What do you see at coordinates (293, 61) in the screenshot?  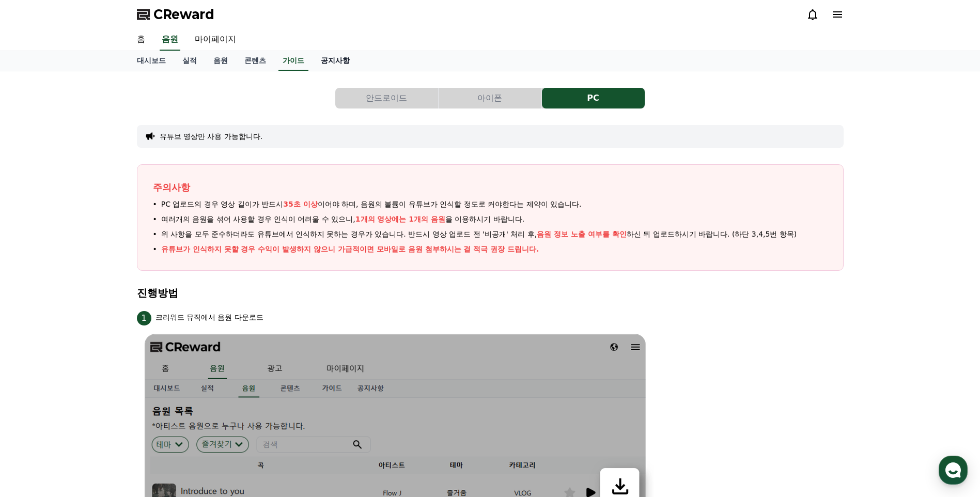 I see `a: 가이드` at bounding box center [293, 61].